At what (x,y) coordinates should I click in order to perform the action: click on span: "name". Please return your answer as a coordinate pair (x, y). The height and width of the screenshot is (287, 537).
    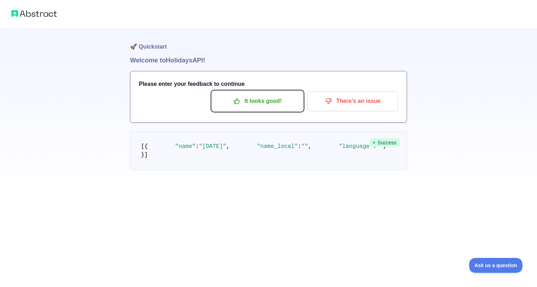
    Looking at the image, I should click on (185, 147).